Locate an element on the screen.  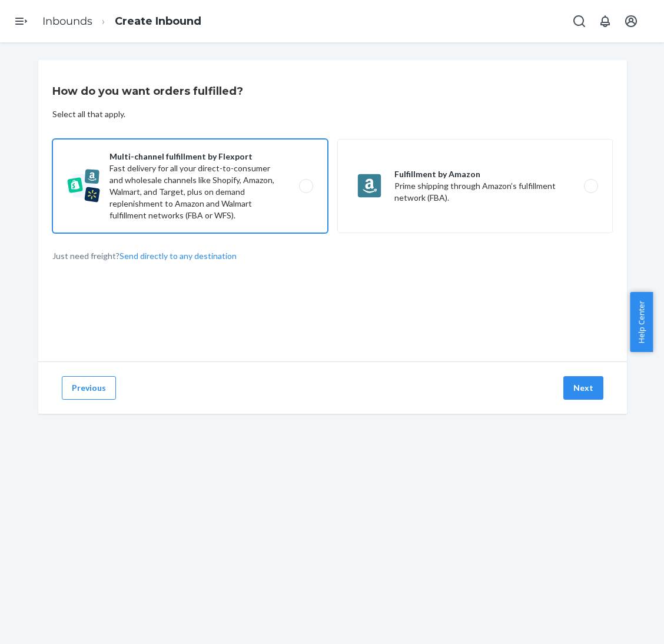
a: Inbounds is located at coordinates (67, 21).